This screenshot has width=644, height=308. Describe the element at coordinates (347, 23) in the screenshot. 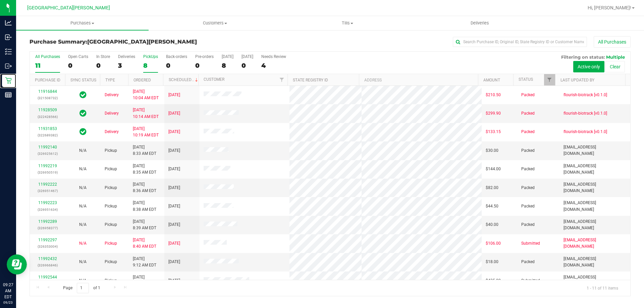

I see `span: Tills` at that location.